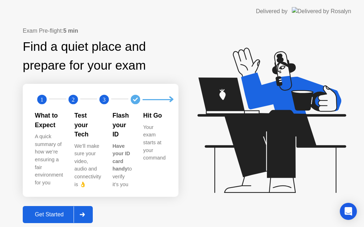 The image size is (364, 227). Describe the element at coordinates (73, 99) in the screenshot. I see `text: 2` at that location.